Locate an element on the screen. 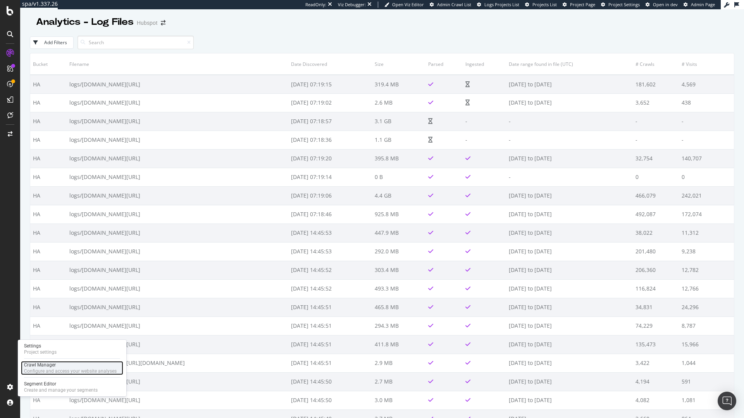  div: arrow-right-arrow-left is located at coordinates (163, 23).